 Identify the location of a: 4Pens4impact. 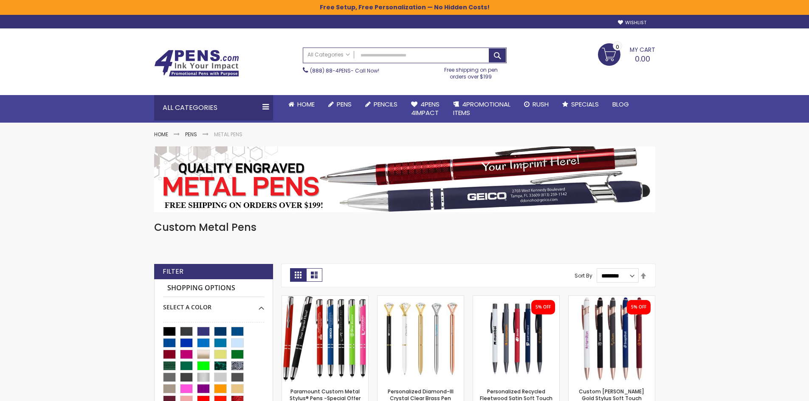
(425, 109).